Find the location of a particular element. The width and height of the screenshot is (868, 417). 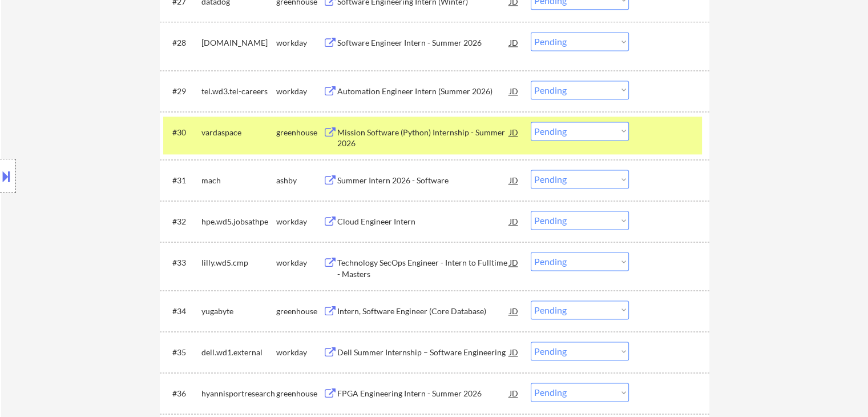

div: hpe.wd5.jobsathpe is located at coordinates (239, 221).